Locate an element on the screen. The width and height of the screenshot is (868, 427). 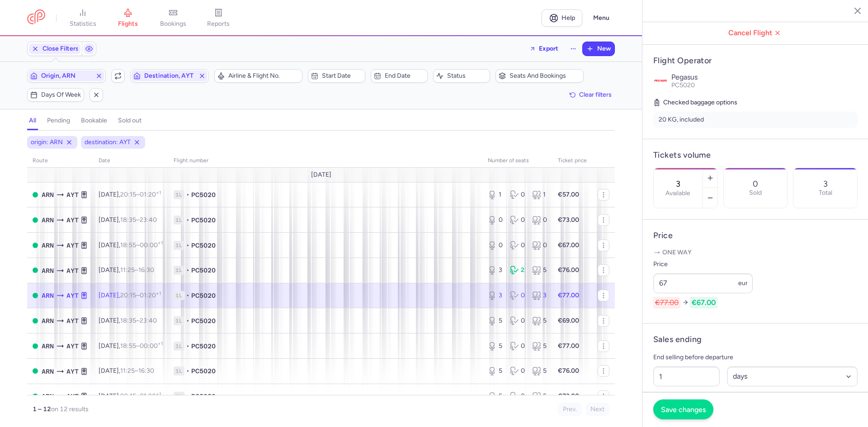
span: flights is located at coordinates (128, 24).